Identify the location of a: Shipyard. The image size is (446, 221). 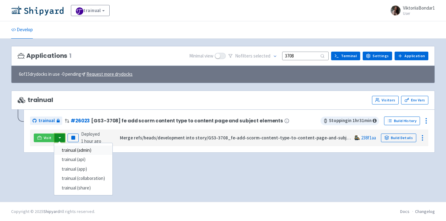
(51, 212).